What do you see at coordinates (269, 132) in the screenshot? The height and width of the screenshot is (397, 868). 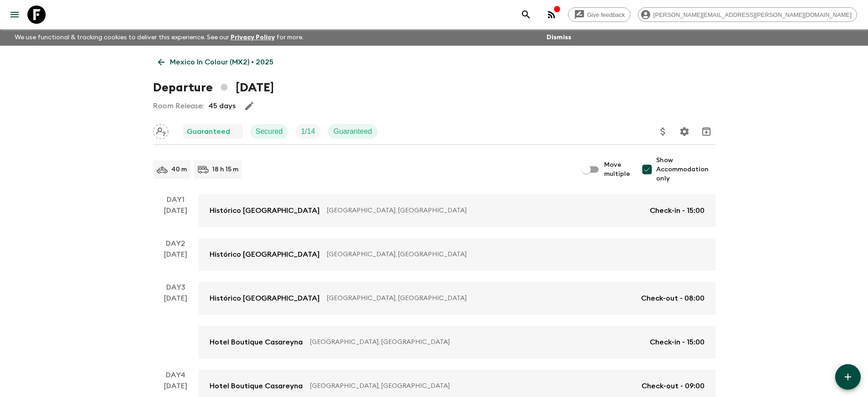 I see `p: Secured` at bounding box center [269, 132].